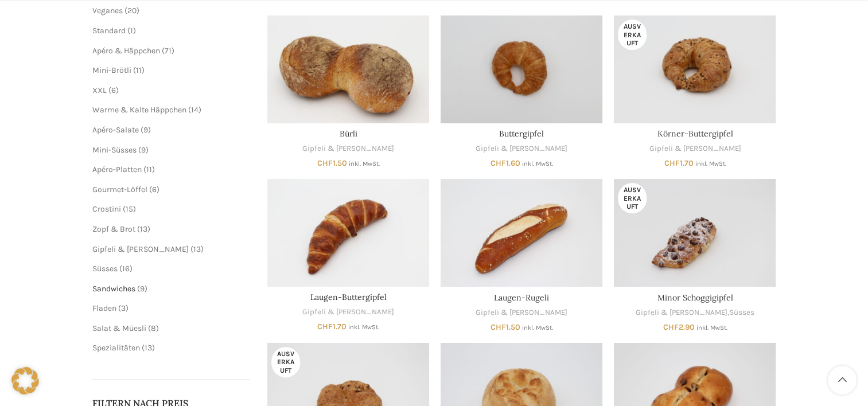 The image size is (868, 406). Describe the element at coordinates (194, 110) in the screenshot. I see `span: 14` at that location.